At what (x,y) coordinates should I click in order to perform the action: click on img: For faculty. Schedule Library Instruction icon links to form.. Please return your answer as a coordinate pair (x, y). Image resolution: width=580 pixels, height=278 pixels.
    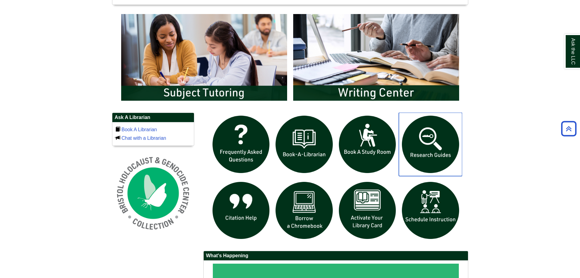
    Looking at the image, I should click on (431, 210).